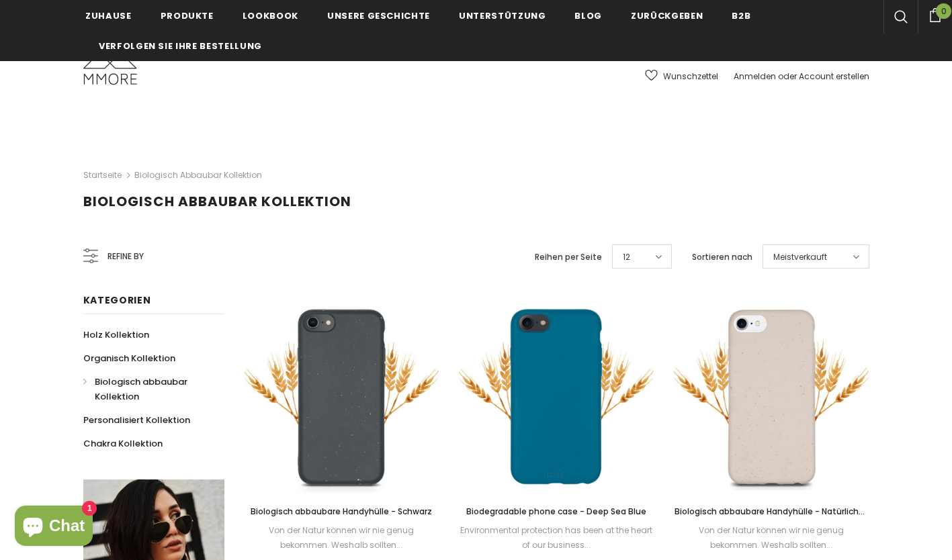 The height and width of the screenshot is (560, 952). Describe the element at coordinates (110, 66) in the screenshot. I see `img: MMORE Cases` at that location.